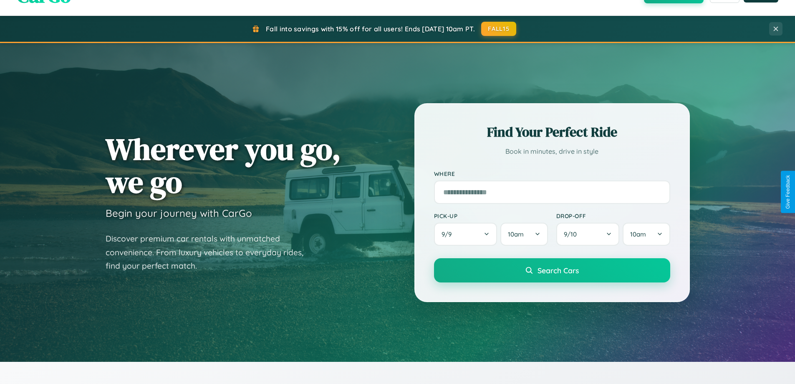  I want to click on h2: Find Your Perfect Ride, so click(552, 132).